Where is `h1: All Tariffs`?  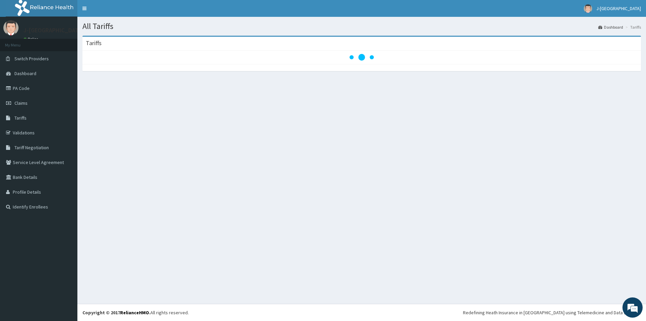 h1: All Tariffs is located at coordinates (362, 26).